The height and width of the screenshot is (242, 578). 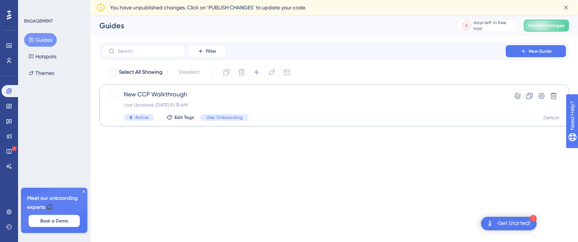 What do you see at coordinates (536, 51) in the screenshot?
I see `button: New Guide` at bounding box center [536, 51].